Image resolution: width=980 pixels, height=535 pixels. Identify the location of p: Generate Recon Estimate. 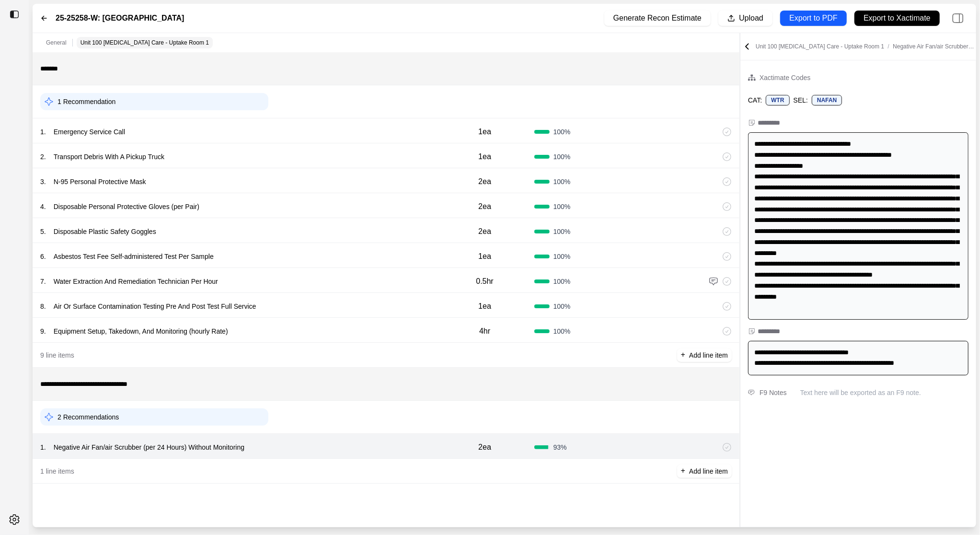
(658, 18).